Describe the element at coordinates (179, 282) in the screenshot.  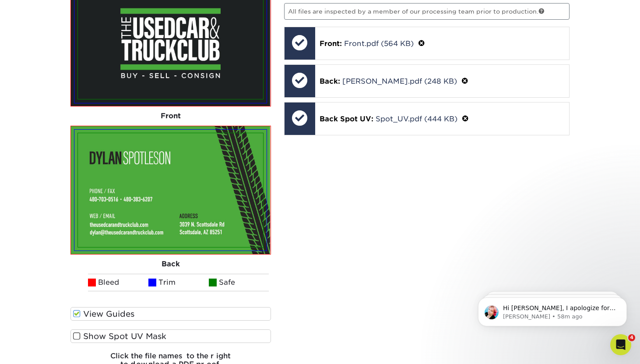
I see `li: Trim` at that location.